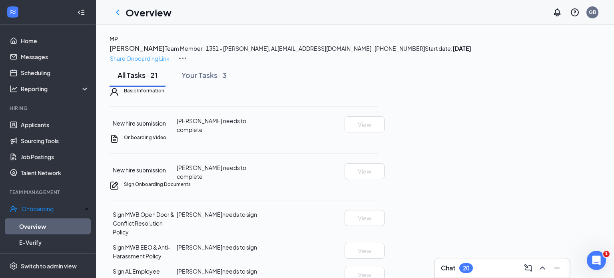  I want to click on svg: ChevronLeft, so click(118, 12).